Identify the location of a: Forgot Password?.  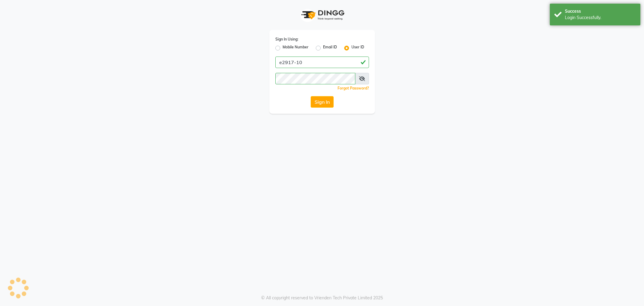
(353, 88).